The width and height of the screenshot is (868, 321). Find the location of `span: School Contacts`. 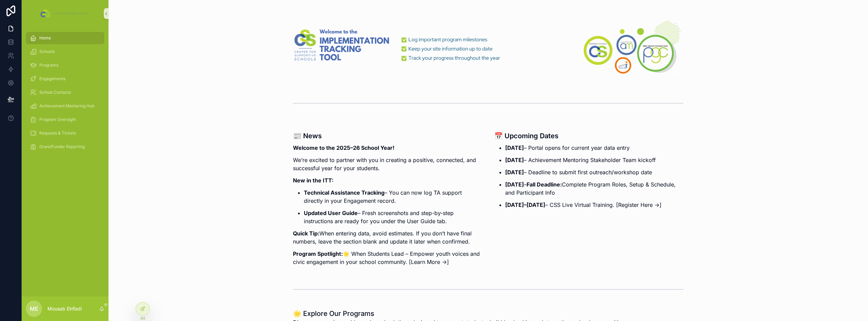

span: School Contacts is located at coordinates (55, 92).